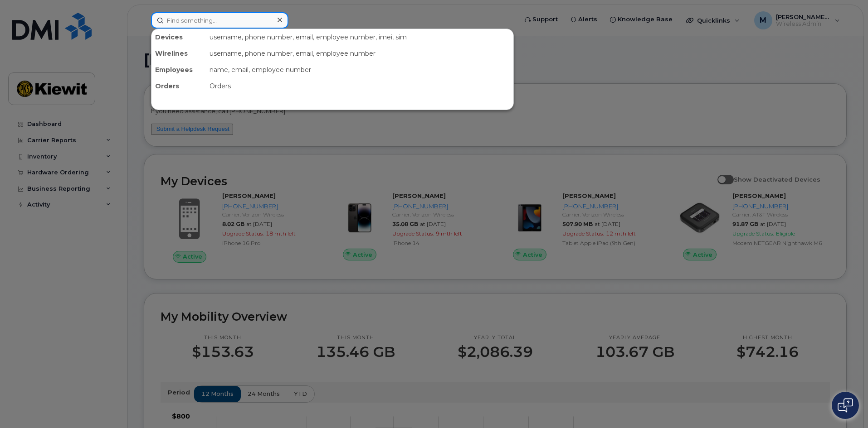  I want to click on div: Wirelines, so click(179, 54).